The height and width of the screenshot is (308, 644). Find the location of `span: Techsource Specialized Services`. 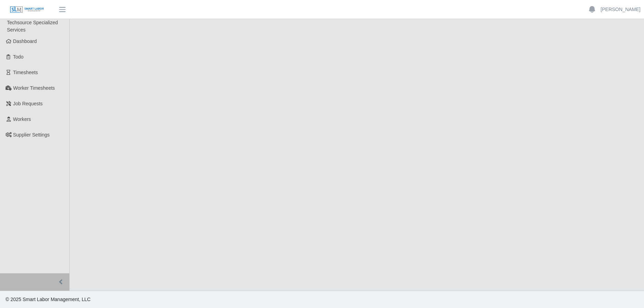

span: Techsource Specialized Services is located at coordinates (32, 26).